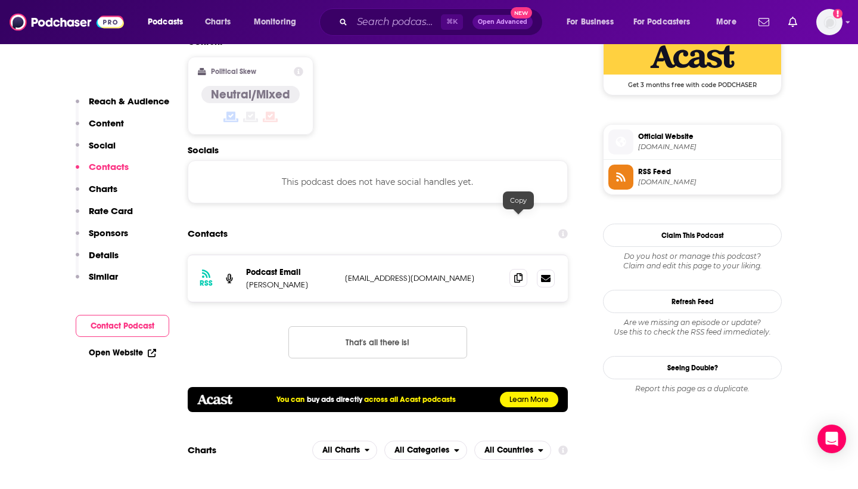 This screenshot has width=858, height=489. What do you see at coordinates (692, 388) in the screenshot?
I see `div: Report this page as a duplicate.` at bounding box center [692, 388].